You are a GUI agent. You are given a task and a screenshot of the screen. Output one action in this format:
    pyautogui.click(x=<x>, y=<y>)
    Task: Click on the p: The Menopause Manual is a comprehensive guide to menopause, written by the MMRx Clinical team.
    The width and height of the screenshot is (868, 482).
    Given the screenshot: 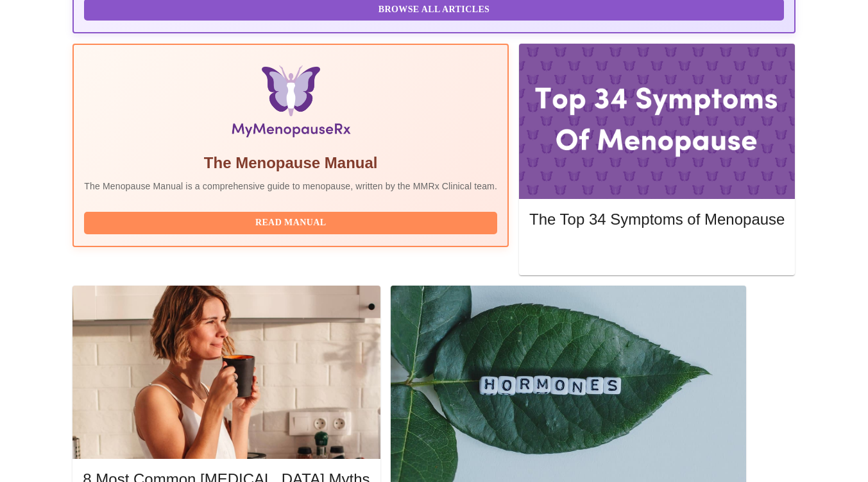 What is the action you would take?
    pyautogui.click(x=291, y=186)
    